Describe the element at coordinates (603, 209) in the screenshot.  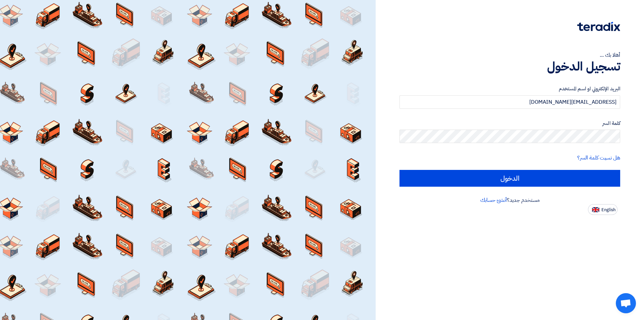
I see `button: English` at that location.